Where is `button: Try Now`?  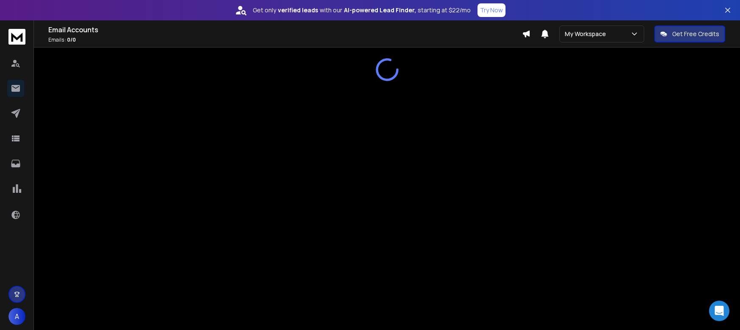
button: Try Now is located at coordinates (492, 10).